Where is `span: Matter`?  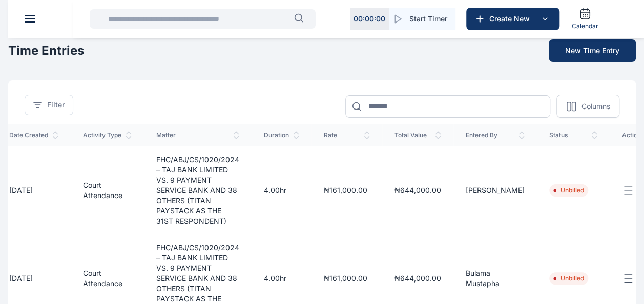
span: Matter is located at coordinates (198, 135).